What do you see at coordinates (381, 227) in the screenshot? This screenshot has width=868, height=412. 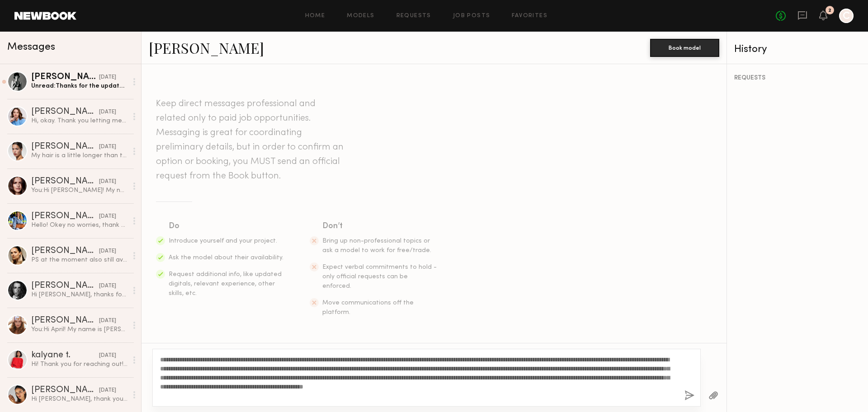 I see `div: Don’t` at bounding box center [381, 227].